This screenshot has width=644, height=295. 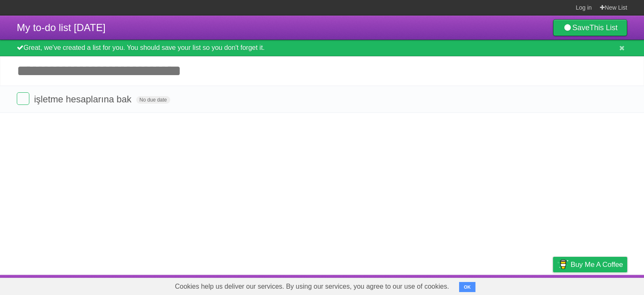 I want to click on a: Suggest a feature, so click(x=600, y=285).